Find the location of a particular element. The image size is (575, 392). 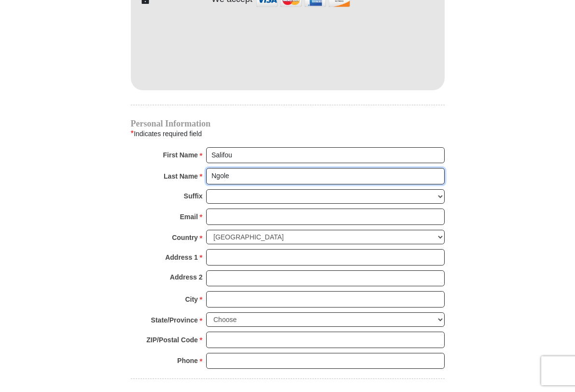

strong: Last Name is located at coordinates (180, 176).